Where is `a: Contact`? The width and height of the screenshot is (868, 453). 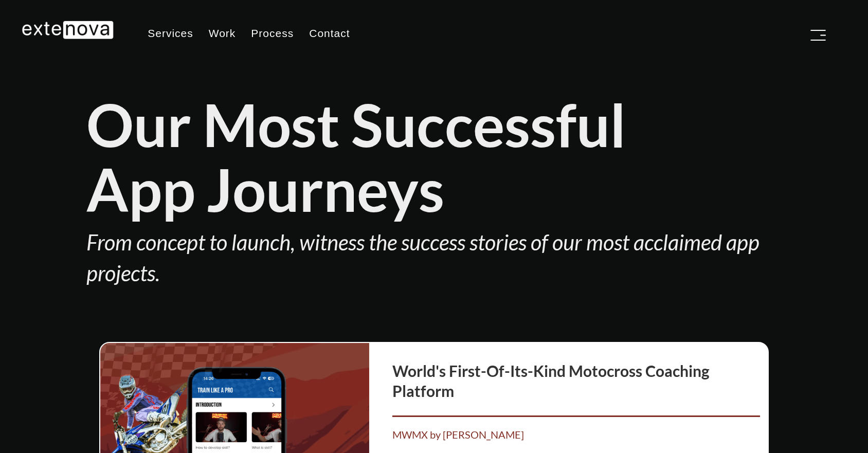
a: Contact is located at coordinates (329, 33).